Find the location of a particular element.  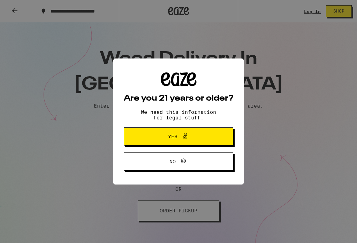

span: Yes is located at coordinates (172, 137).